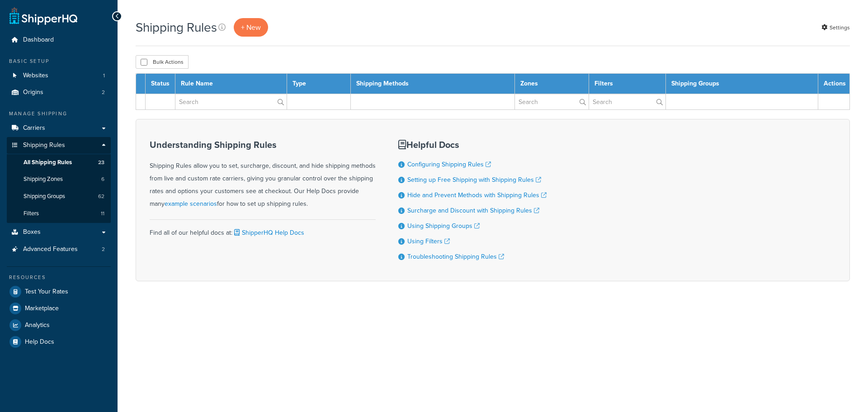 Image resolution: width=868 pixels, height=412 pixels. Describe the element at coordinates (263, 145) in the screenshot. I see `h3: Understanding Shipping Rules` at that location.